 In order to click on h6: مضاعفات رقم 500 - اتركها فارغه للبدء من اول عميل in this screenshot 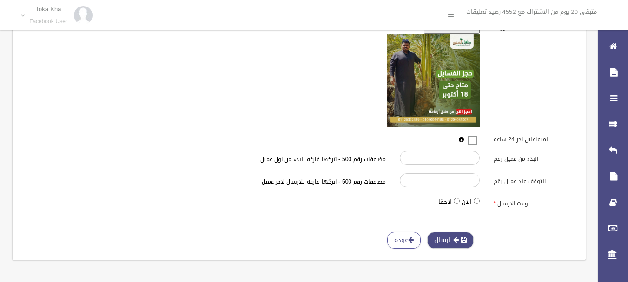, I will do `click(276, 159)`.